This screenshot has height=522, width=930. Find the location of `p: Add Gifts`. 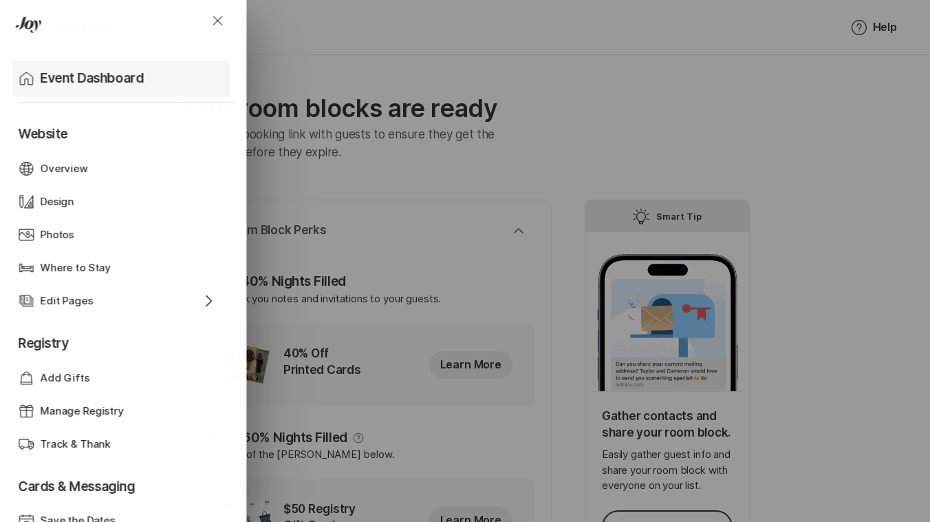

p: Add Gifts is located at coordinates (65, 378).